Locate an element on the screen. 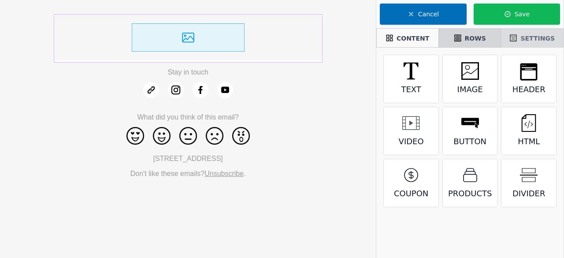 The height and width of the screenshot is (258, 564). img: Facebook is located at coordinates (201, 90).